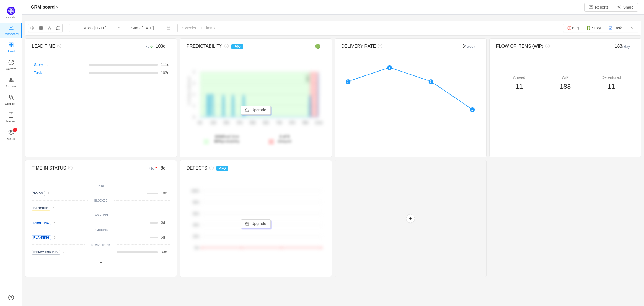 The image size is (644, 306). What do you see at coordinates (164, 72) in the screenshot?
I see `span: 103` at bounding box center [164, 72].